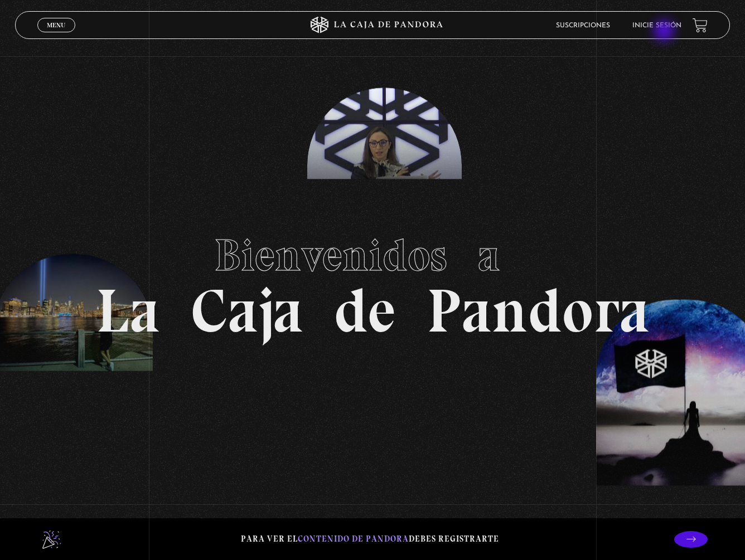  Describe the element at coordinates (56, 25) in the screenshot. I see `span: Menu` at that location.